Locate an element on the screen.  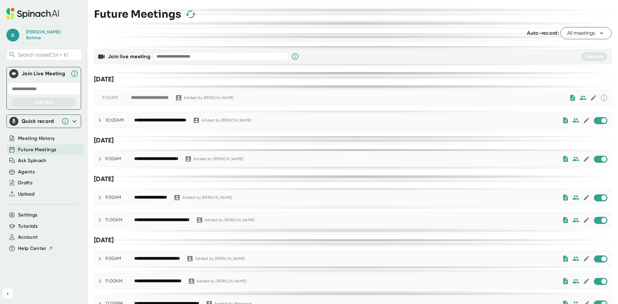
span: Account is located at coordinates (28, 237).